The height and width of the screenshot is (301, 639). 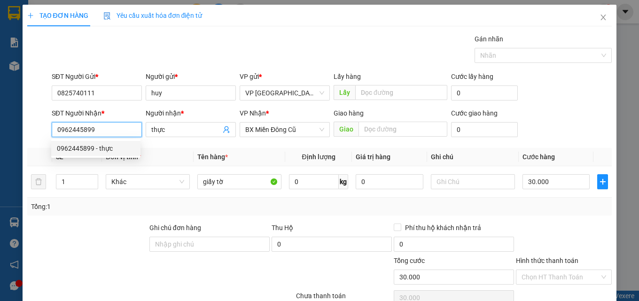 What do you see at coordinates (285, 77) in the screenshot?
I see `div: VP gửi` at bounding box center [285, 77].